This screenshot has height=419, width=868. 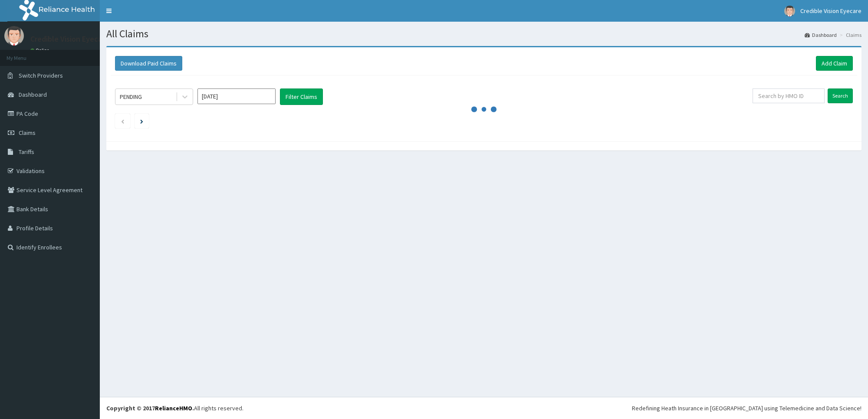 I want to click on a: Next page, so click(x=141, y=121).